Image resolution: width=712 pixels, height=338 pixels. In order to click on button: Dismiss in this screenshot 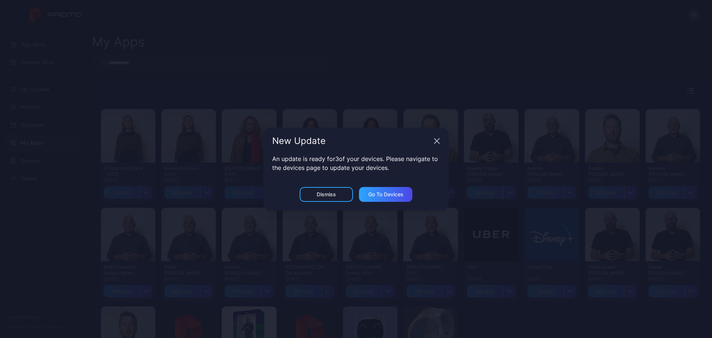, I will do `click(326, 194)`.